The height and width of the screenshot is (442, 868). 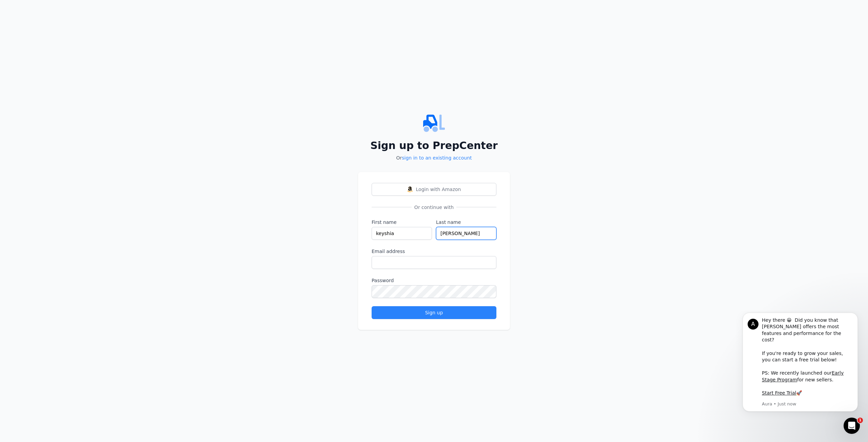 I want to click on div: Sign up, so click(x=434, y=313).